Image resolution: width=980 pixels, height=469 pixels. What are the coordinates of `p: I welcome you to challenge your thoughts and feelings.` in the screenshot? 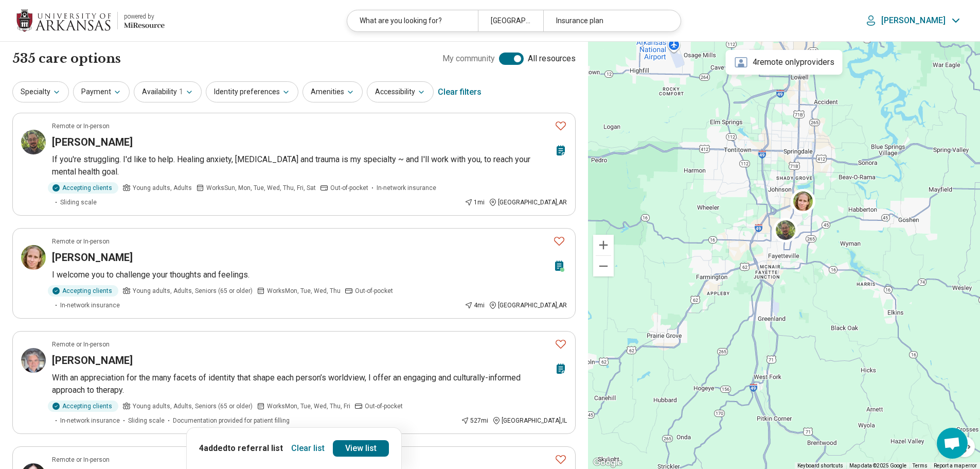 It's located at (309, 274).